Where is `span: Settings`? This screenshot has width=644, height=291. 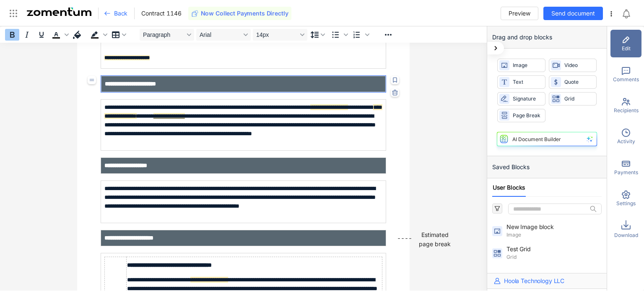
span: Settings is located at coordinates (626, 204).